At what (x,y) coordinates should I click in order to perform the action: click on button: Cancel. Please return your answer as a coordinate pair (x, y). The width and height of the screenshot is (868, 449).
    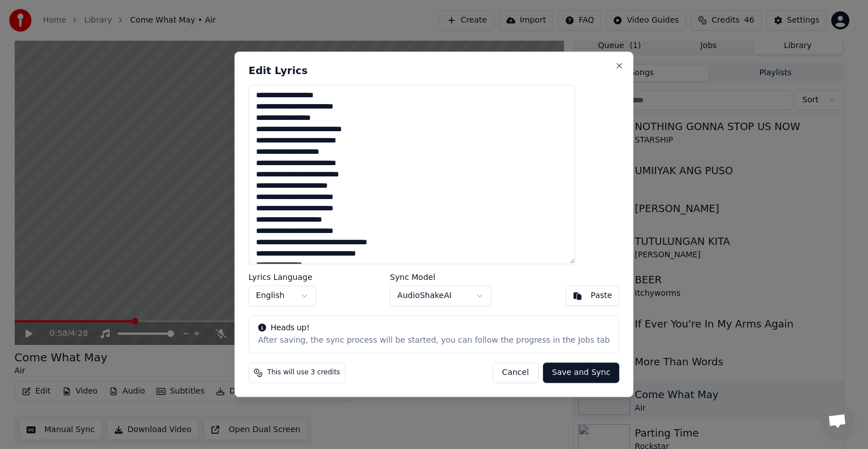
    Looking at the image, I should click on (515, 373).